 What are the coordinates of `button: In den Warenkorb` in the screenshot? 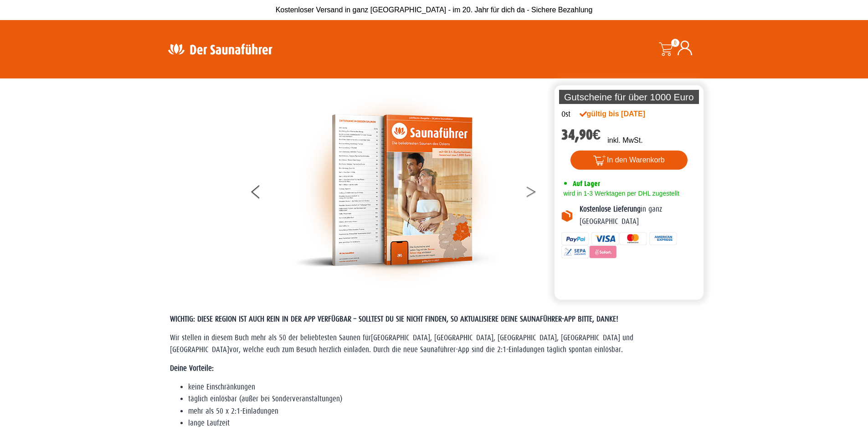 It's located at (629, 160).